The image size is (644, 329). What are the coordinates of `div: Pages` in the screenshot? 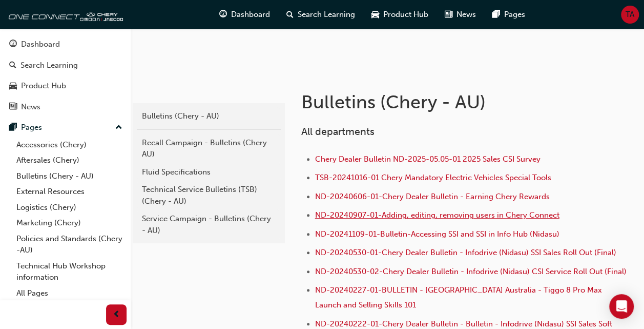 It's located at (31, 127).